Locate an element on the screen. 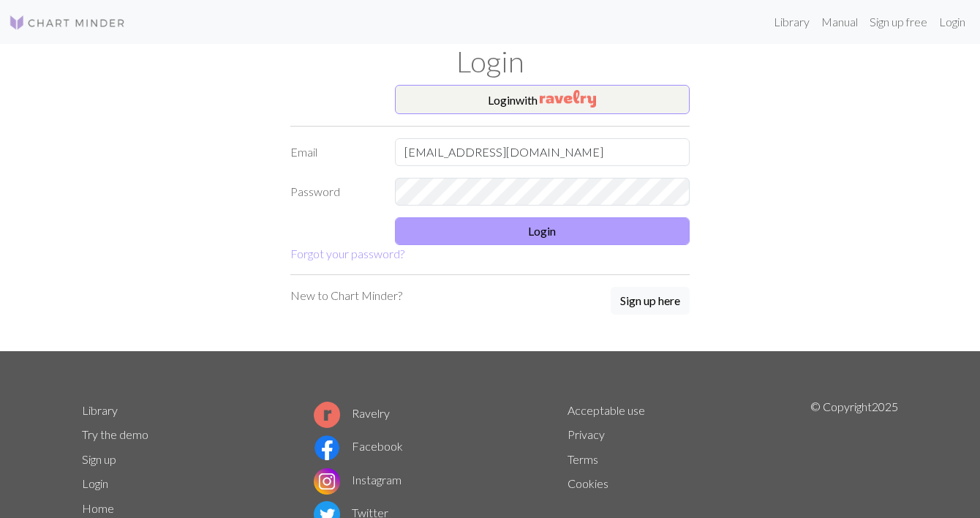  img: Facebook logo is located at coordinates (327, 448).